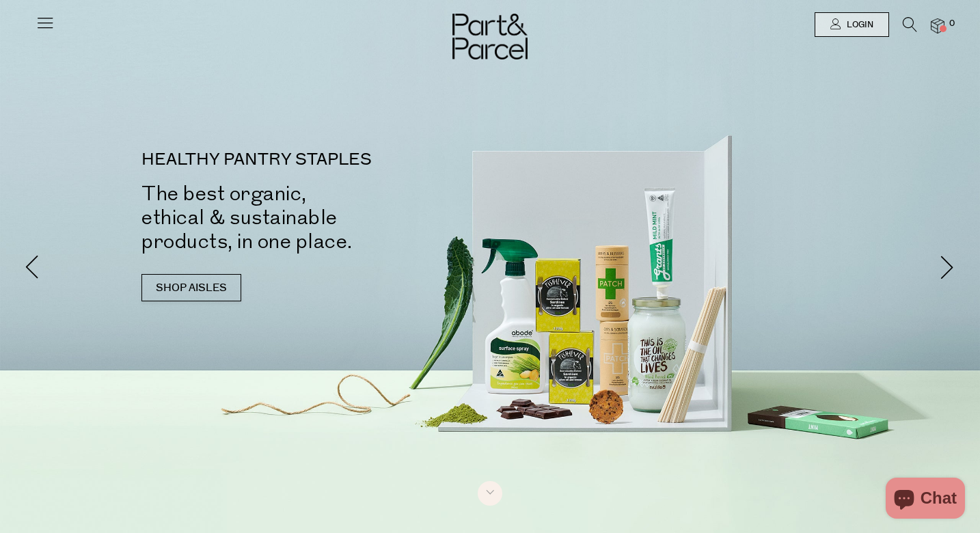  What do you see at coordinates (326, 218) in the screenshot?
I see `h2: The best organic, ethical & sustainable products, in one place.` at bounding box center [326, 218].